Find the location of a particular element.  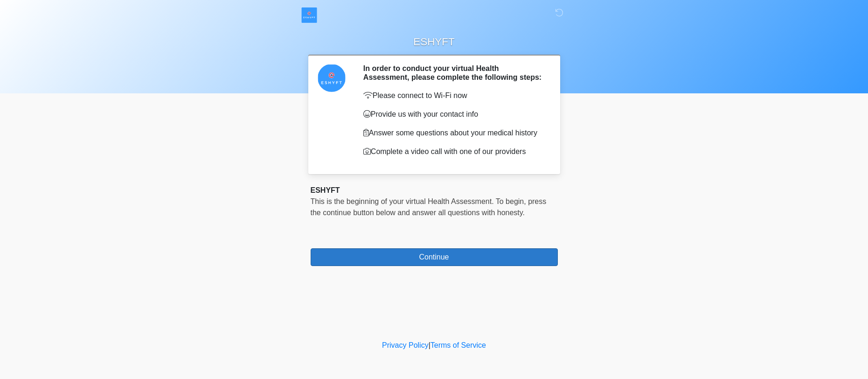

p: Complete a video call with one of our providers is located at coordinates (454, 152).